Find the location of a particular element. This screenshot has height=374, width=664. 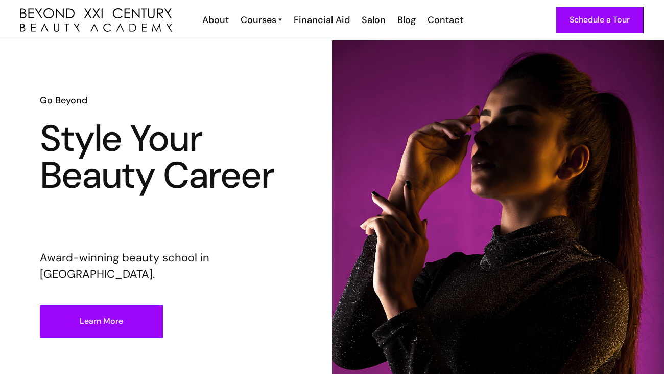

a: About is located at coordinates (215, 20).